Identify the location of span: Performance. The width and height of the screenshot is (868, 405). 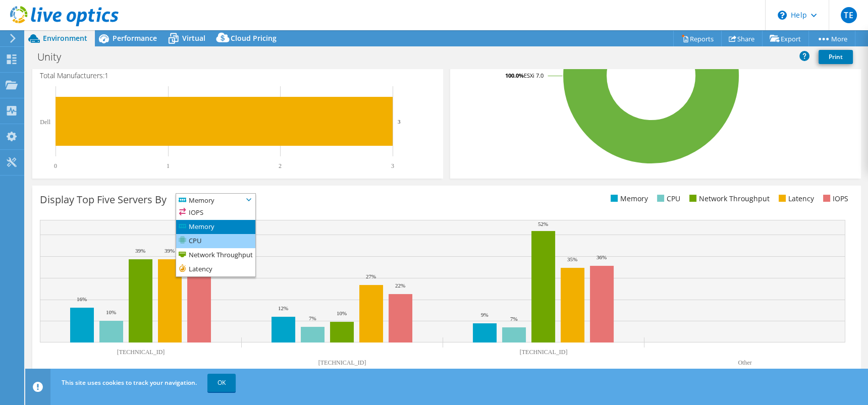
(134, 38).